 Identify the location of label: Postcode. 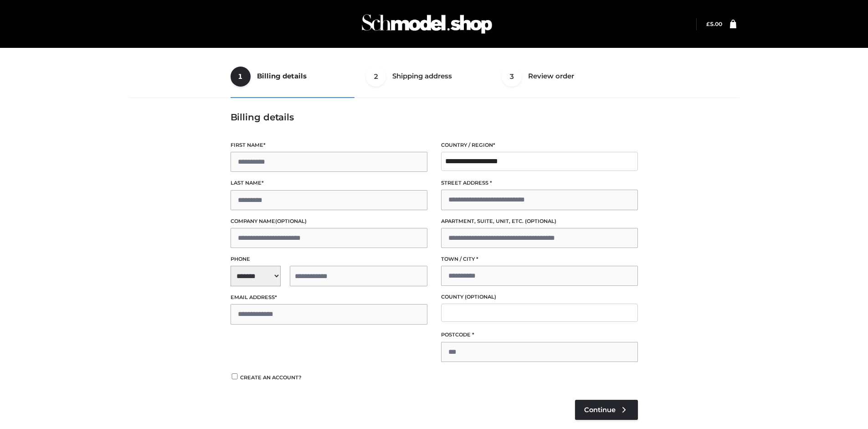
(540, 334).